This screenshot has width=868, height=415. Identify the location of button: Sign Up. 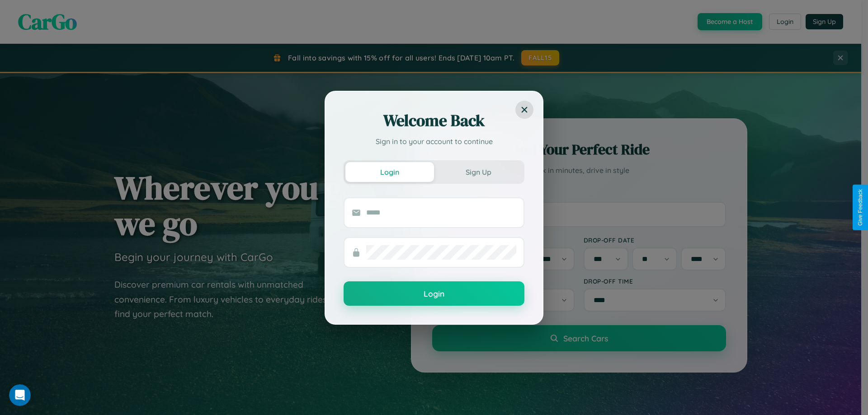
(478, 172).